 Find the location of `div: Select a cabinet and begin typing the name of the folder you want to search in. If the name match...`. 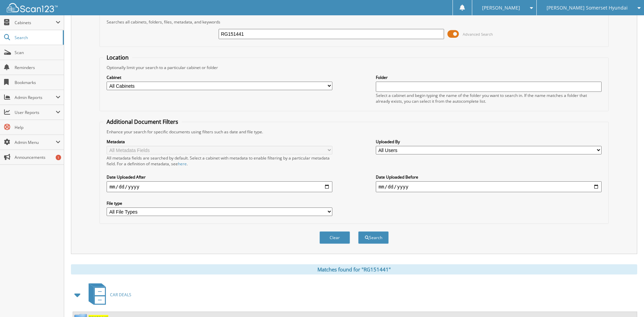

div: Select a cabinet and begin typing the name of the folder you want to search in. If the name match... is located at coordinates (489, 98).